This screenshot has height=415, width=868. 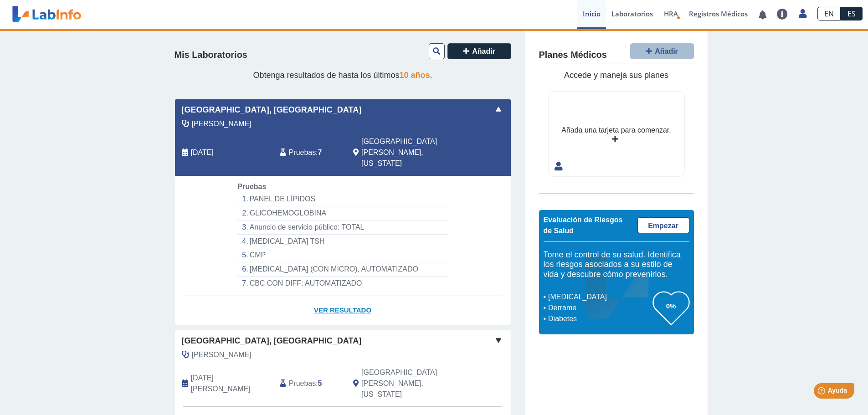 I want to click on font: Añada una tarjeta para comenzar., so click(x=616, y=130).